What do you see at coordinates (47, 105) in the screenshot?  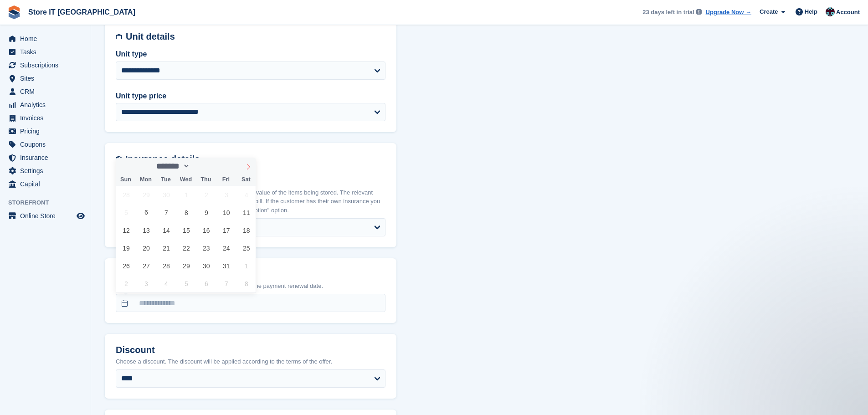 I see `span: Analytics` at bounding box center [47, 105].